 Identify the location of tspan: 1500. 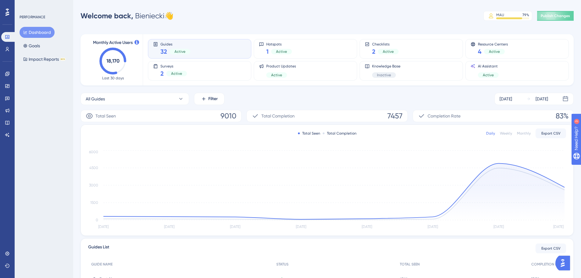
(94, 203).